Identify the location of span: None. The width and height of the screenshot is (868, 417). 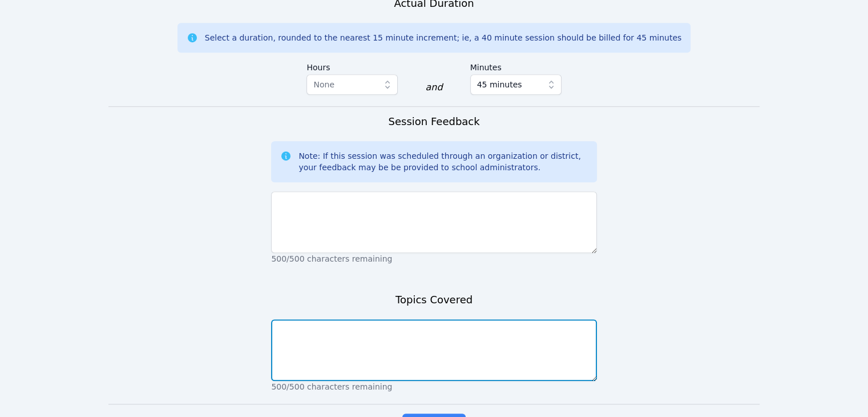
(324, 84).